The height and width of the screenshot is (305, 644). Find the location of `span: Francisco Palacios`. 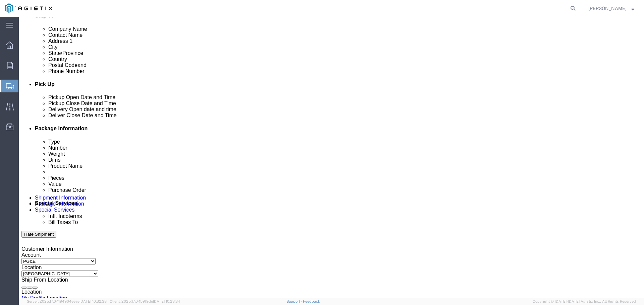

span: Francisco Palacios is located at coordinates (607, 8).